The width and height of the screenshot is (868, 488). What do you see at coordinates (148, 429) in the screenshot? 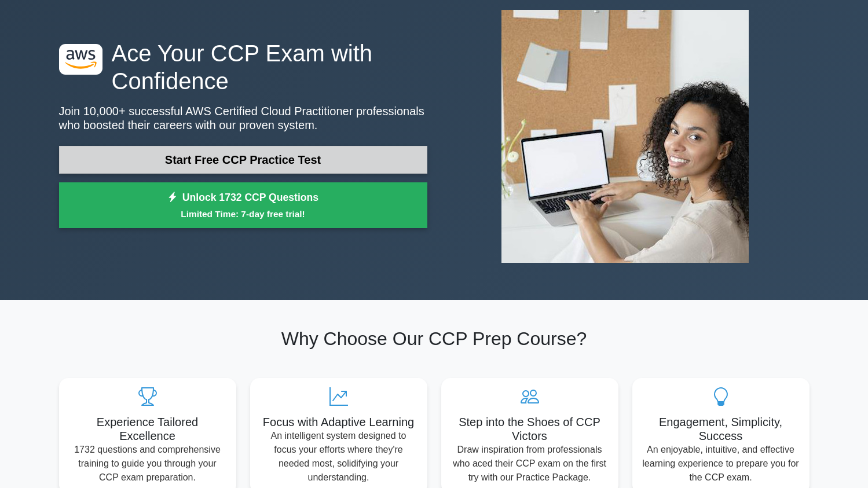
I see `h5: Experience Tailored Excellence` at bounding box center [148, 429].